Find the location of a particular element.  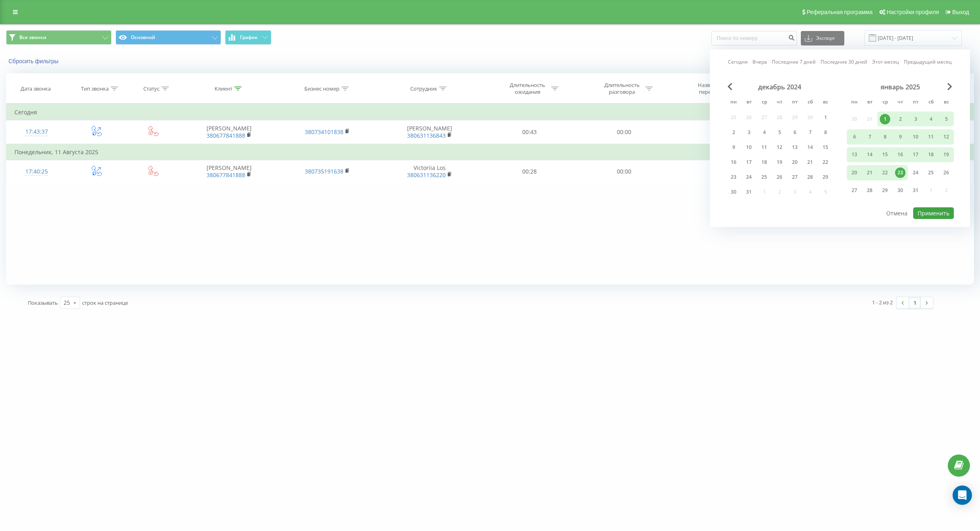

button: Применить is located at coordinates (933, 213).